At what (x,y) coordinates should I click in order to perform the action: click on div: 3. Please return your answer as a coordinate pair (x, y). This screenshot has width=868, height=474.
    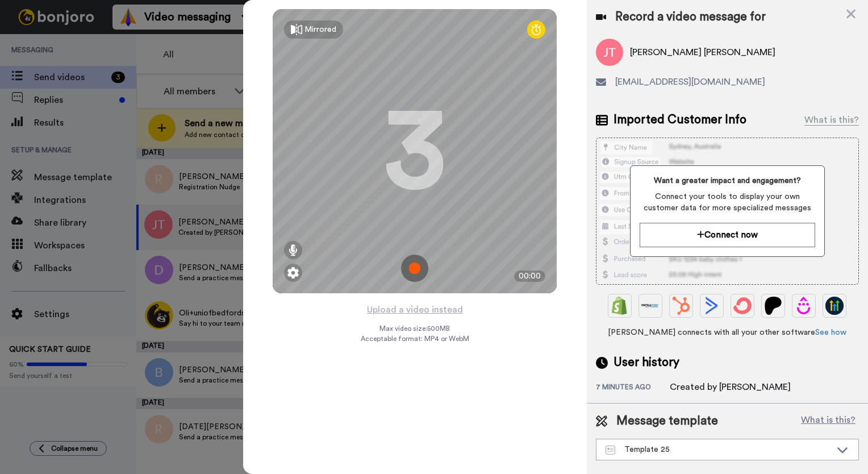
    Looking at the image, I should click on (415, 151).